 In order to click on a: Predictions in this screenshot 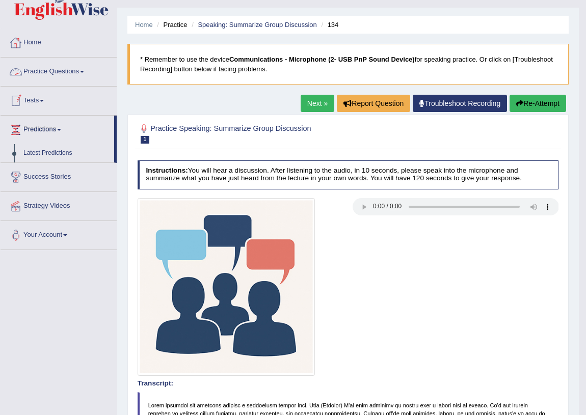, I will do `click(57, 128)`.